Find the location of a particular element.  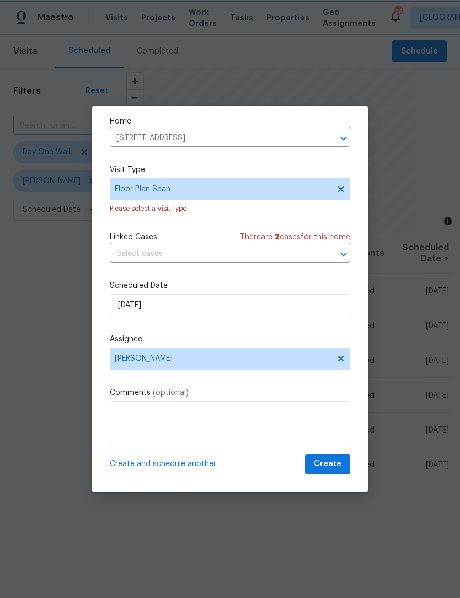

label: Visit Type is located at coordinates (230, 170).